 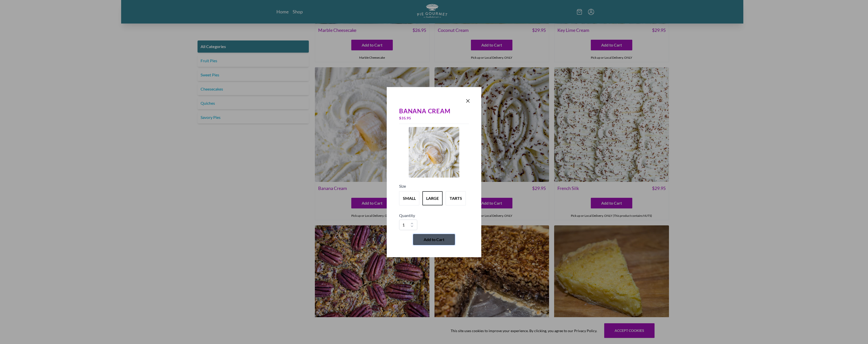 I want to click on span: Add to Cart, so click(x=434, y=240).